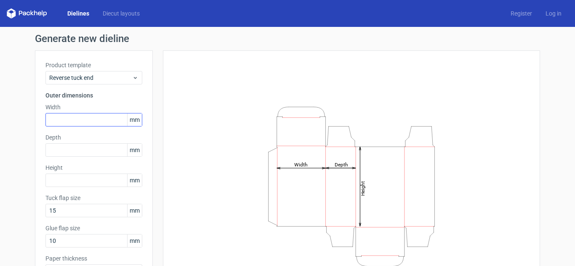  Describe the element at coordinates (121, 13) in the screenshot. I see `a: Diecut layouts` at that location.